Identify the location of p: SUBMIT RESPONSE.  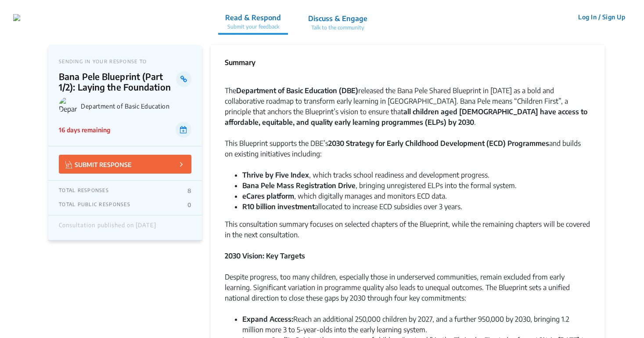
(98, 164).